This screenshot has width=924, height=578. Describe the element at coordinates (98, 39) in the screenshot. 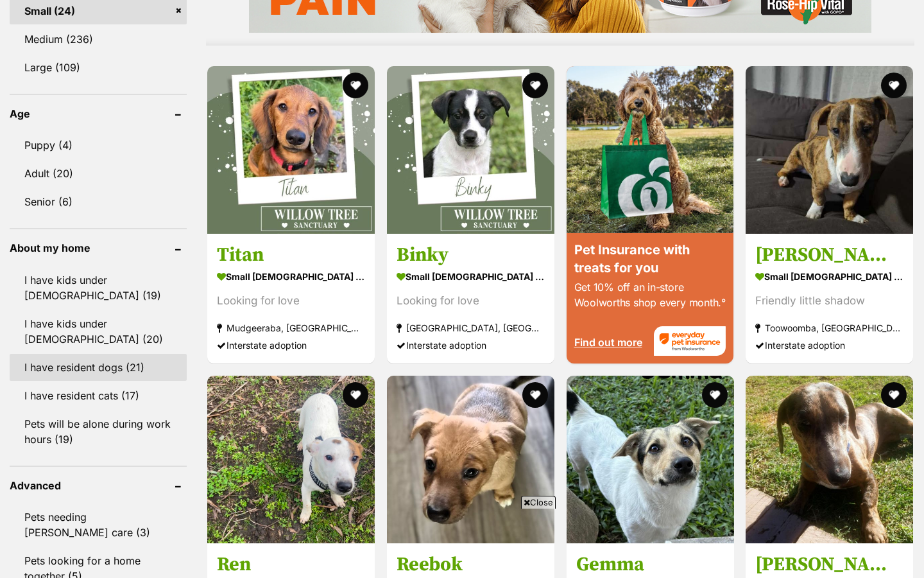

I see `a: Medium (236)` at that location.